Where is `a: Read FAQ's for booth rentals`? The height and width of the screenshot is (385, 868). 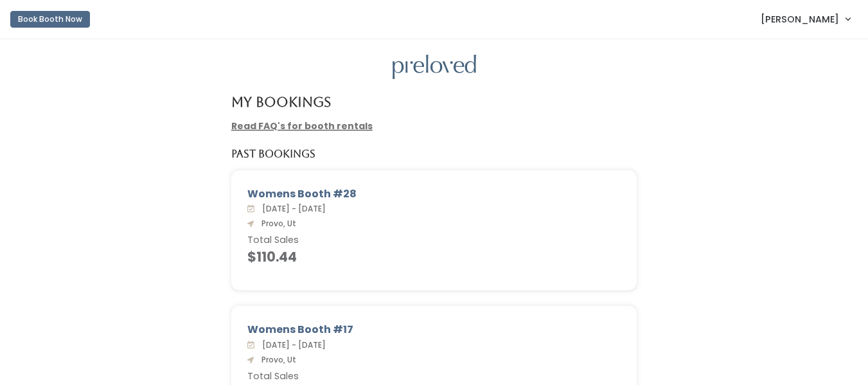
a: Read FAQ's for booth rentals is located at coordinates (302, 126).